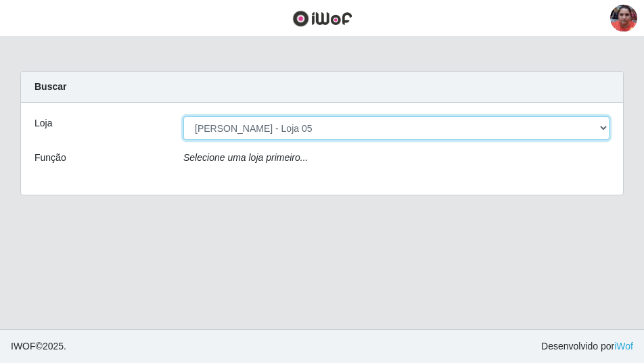 The height and width of the screenshot is (363, 644). Describe the element at coordinates (322, 18) in the screenshot. I see `img: CoreUI Logo` at that location.